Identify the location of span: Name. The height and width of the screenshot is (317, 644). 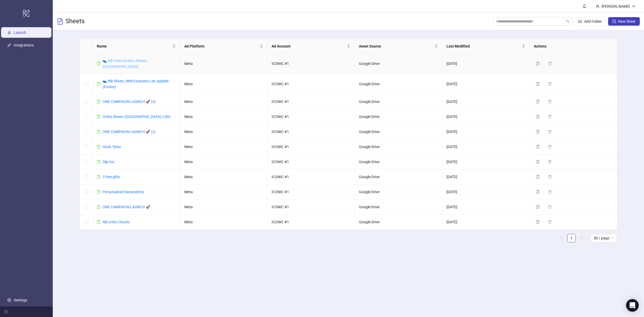
(134, 46).